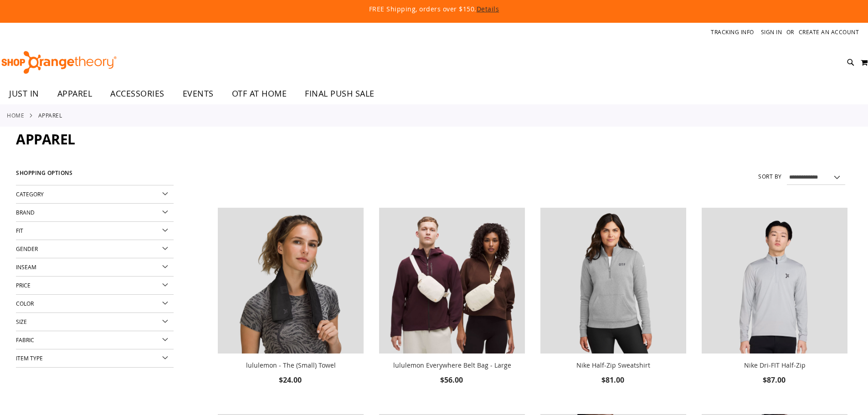 The image size is (868, 415). What do you see at coordinates (95, 175) in the screenshot?
I see `strong: Shopping Options` at bounding box center [95, 175].